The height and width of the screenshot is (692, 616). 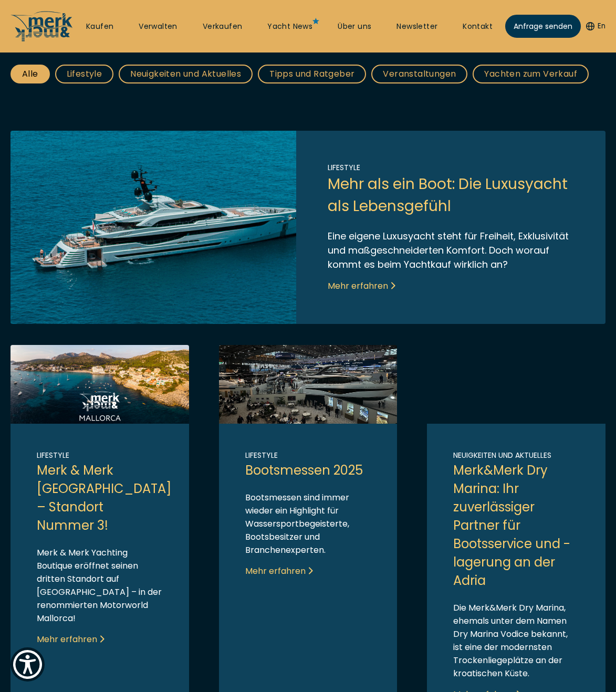 What do you see at coordinates (290, 27) in the screenshot?
I see `a: Yacht News` at bounding box center [290, 27].